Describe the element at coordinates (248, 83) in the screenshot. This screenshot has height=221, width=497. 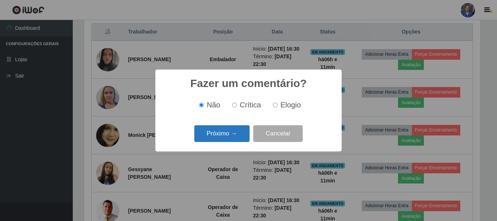
I see `h2: Fazer um comentário?` at that location.